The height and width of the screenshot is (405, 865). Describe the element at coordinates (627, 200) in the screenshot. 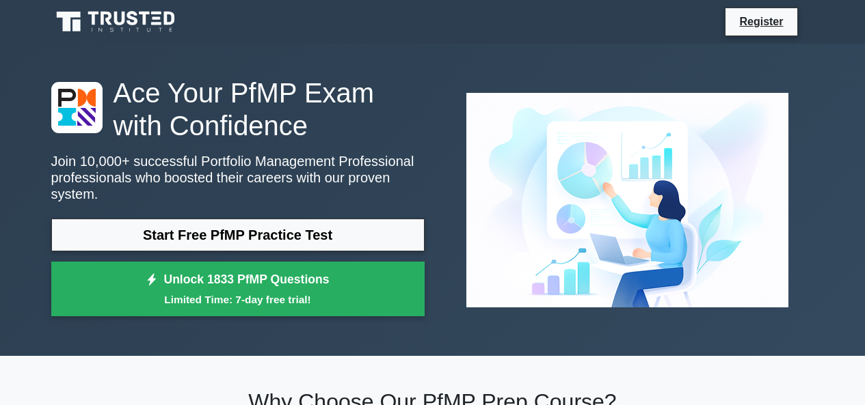

I see `img: Portfolio Management Professional Preview` at that location.